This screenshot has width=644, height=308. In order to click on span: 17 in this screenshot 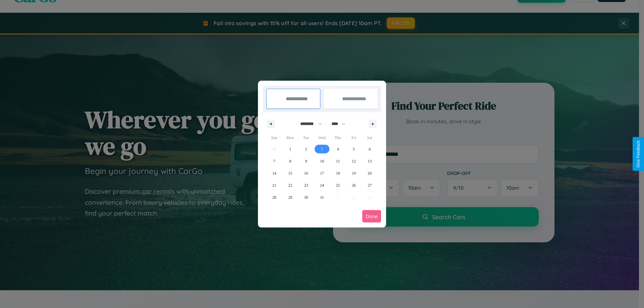, I will do `click(322, 173)`.